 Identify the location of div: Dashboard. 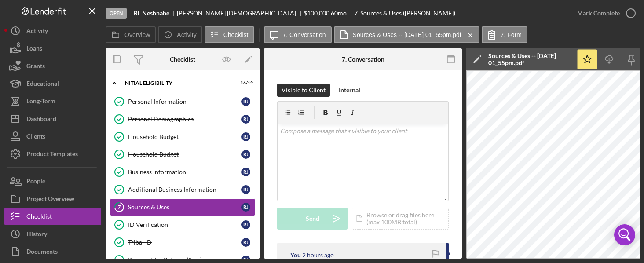
(41, 120).